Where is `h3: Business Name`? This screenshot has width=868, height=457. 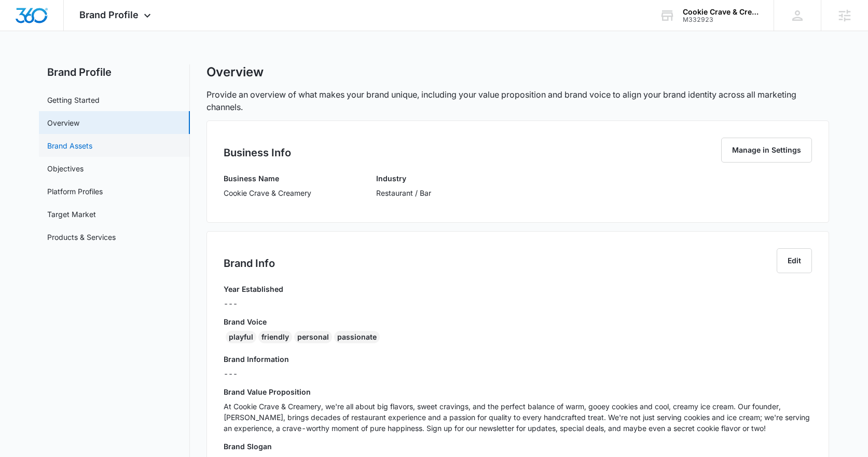
h3: Business Name is located at coordinates (267, 178).